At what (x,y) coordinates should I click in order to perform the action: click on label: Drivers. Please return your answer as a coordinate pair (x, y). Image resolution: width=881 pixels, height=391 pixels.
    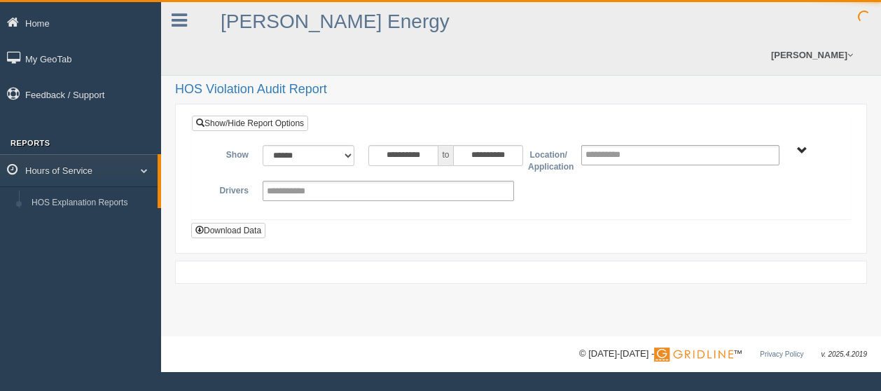
    Looking at the image, I should click on (229, 189).